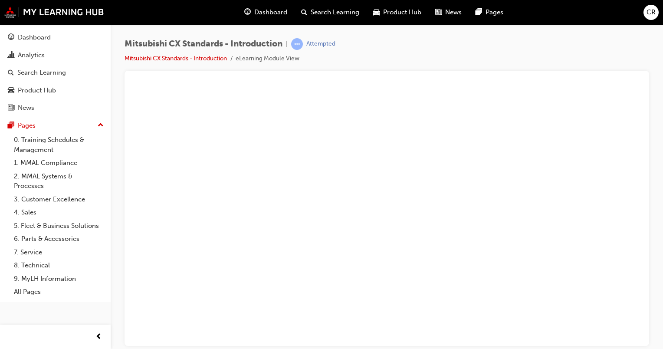  Describe the element at coordinates (26, 108) in the screenshot. I see `div: News` at that location.